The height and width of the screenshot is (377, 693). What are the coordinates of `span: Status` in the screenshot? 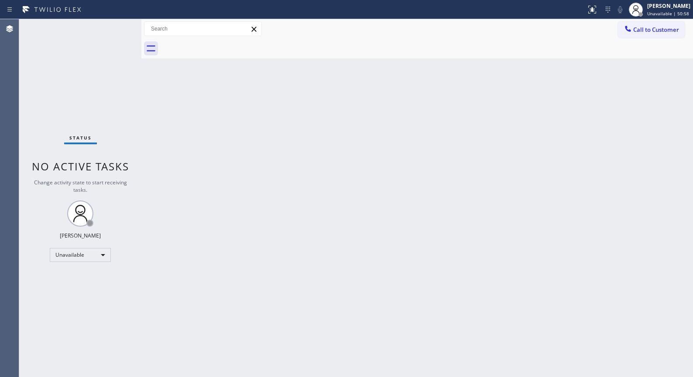 It's located at (80, 138).